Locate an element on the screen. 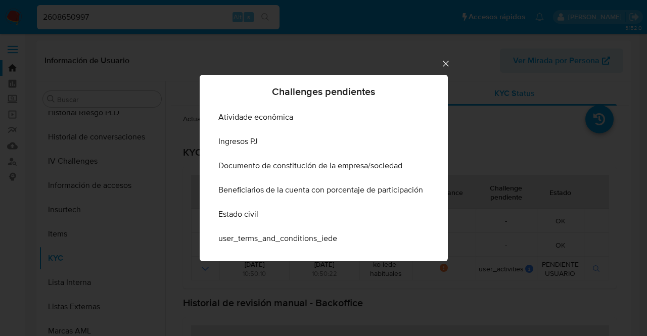 The image size is (647, 336). span: Atividade econômica is located at coordinates (256, 117).